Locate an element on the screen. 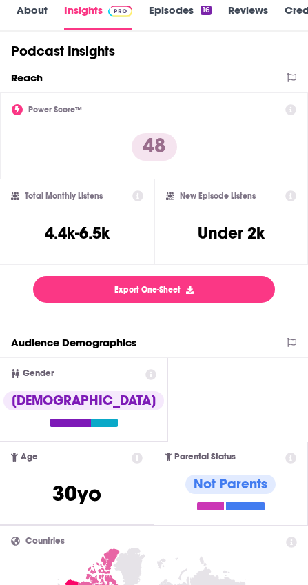  h3: Under 2k is located at coordinates (231, 233).